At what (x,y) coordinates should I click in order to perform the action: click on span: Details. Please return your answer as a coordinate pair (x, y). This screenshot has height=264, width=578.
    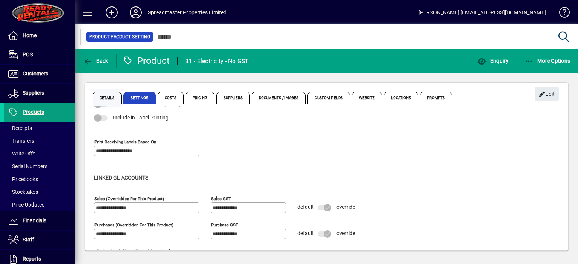
    Looking at the image, I should click on (107, 98).